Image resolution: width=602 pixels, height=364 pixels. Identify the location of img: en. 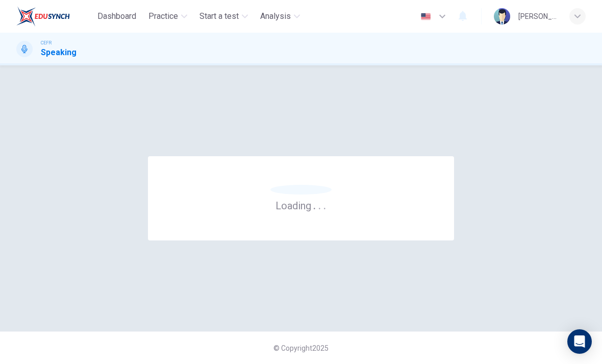
(426, 16).